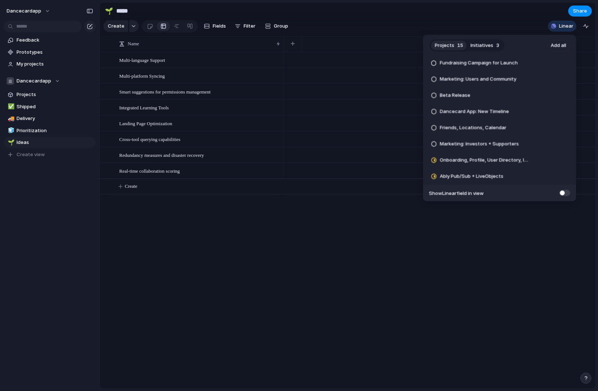 Image resolution: width=598 pixels, height=391 pixels. What do you see at coordinates (485, 45) in the screenshot?
I see `button: Initiatives3` at bounding box center [485, 45].